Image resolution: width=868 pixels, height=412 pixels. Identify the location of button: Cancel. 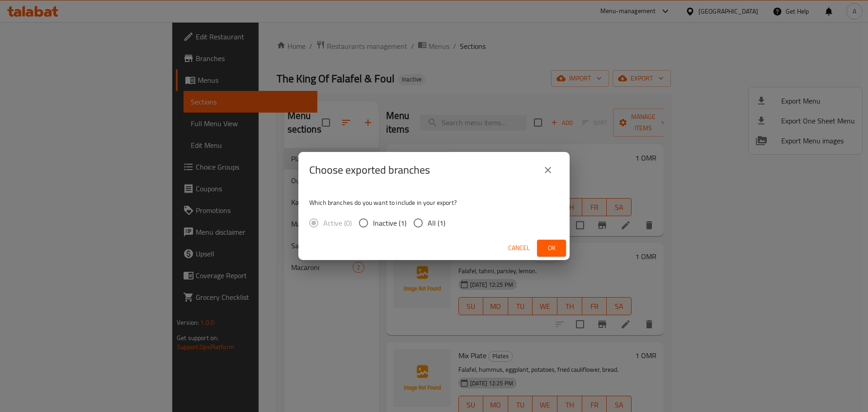
(519, 247).